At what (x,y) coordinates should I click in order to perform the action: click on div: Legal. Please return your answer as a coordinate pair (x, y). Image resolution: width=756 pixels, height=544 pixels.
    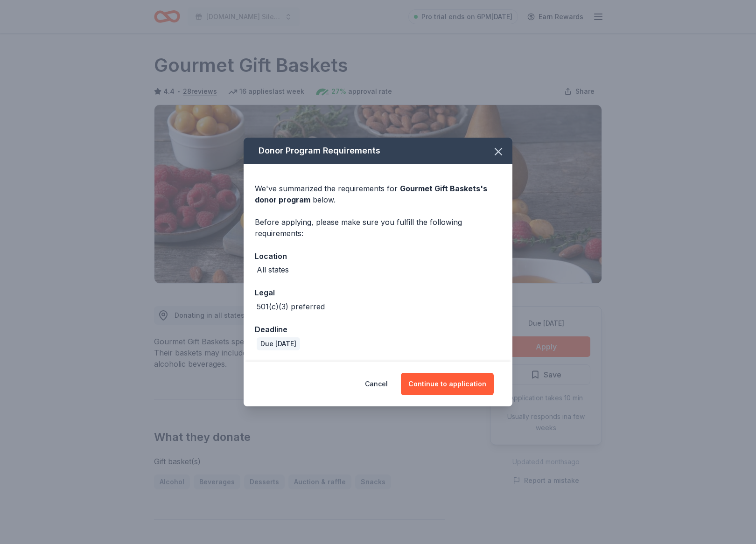
    Looking at the image, I should click on (378, 293).